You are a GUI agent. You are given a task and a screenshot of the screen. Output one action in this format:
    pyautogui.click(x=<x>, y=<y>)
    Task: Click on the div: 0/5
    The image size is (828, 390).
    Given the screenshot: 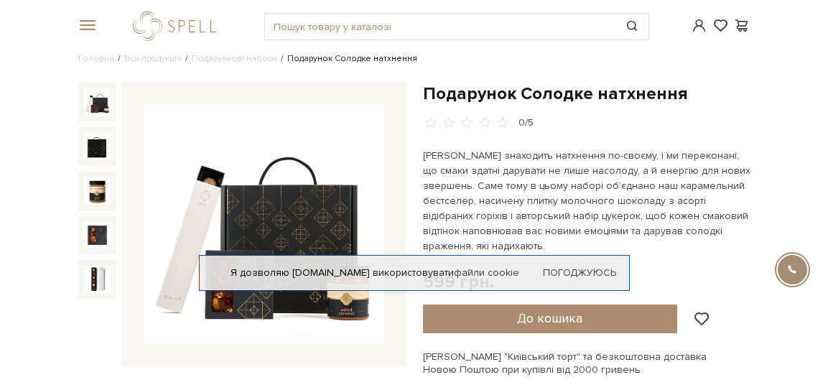 What is the action you would take?
    pyautogui.click(x=526, y=123)
    